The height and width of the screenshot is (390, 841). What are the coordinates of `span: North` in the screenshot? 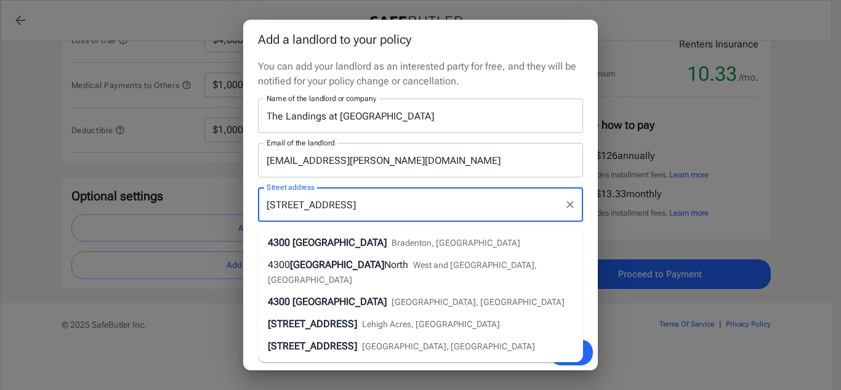 It's located at (396, 264).